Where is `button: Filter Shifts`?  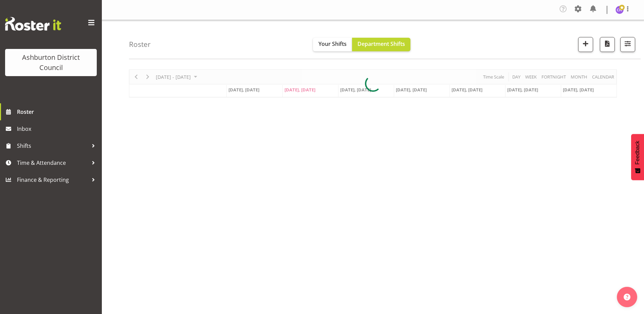
button: Filter Shifts is located at coordinates (628, 44).